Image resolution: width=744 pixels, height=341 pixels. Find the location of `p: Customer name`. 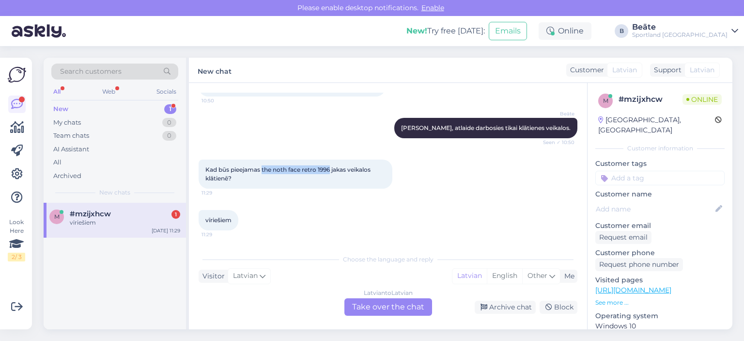

p: Customer name is located at coordinates (660, 194).